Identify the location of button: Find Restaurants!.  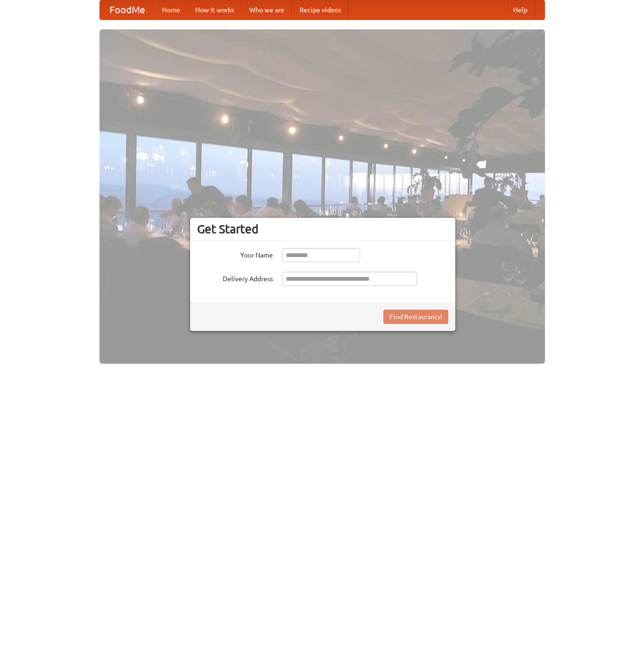
(416, 317).